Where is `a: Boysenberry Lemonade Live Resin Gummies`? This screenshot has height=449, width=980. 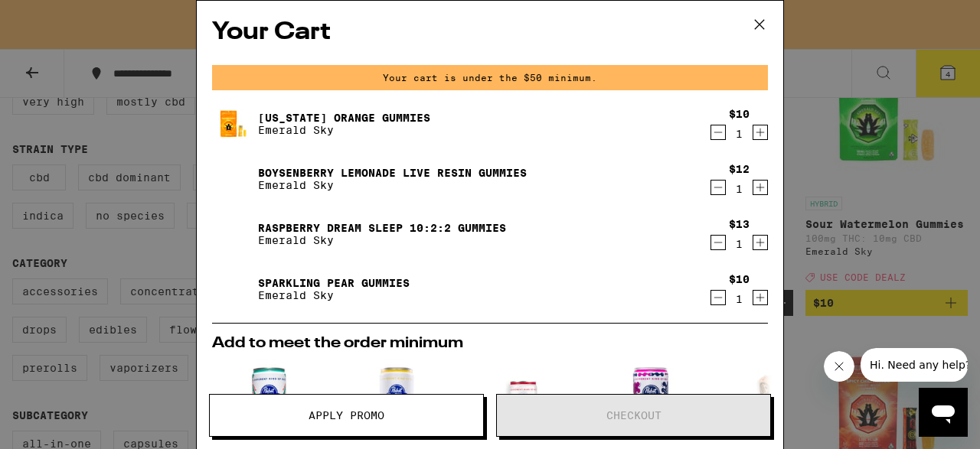
a: Boysenberry Lemonade Live Resin Gummies is located at coordinates (392, 173).